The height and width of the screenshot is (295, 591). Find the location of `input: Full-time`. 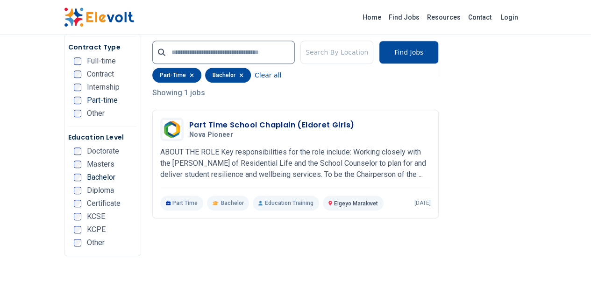

input: Full-time is located at coordinates (78, 61).